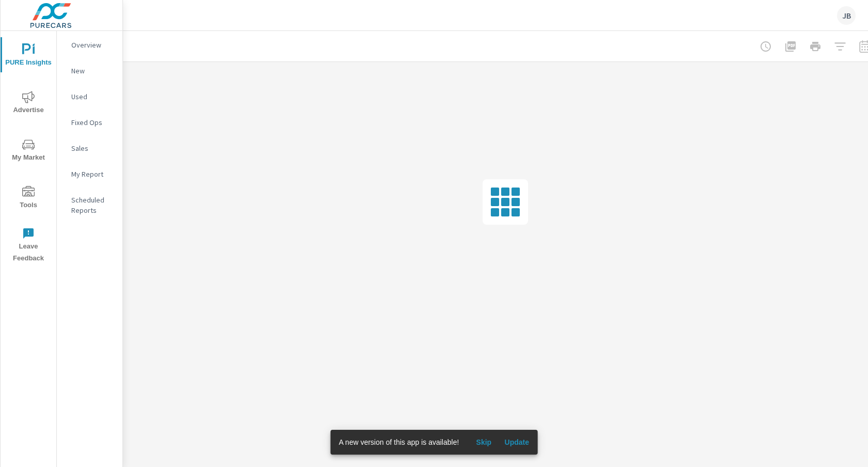  What do you see at coordinates (846, 15) in the screenshot?
I see `div: JB` at bounding box center [846, 15].